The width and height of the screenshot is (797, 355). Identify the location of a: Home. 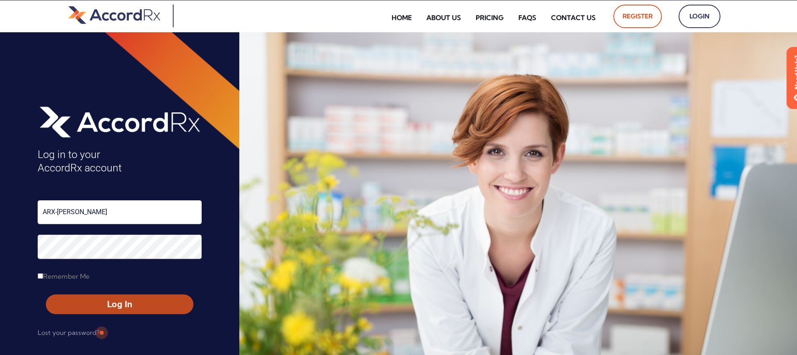
(402, 18).